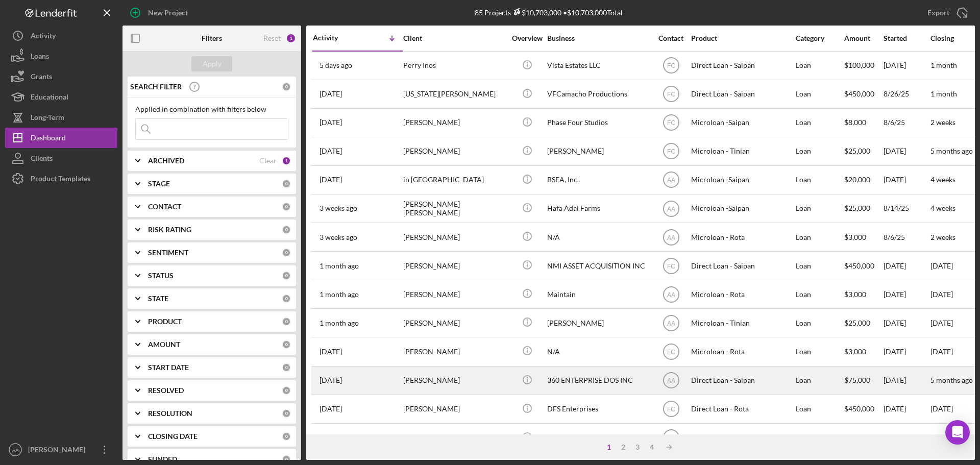 This screenshot has height=465, width=980. I want to click on div: Product, so click(742, 38).